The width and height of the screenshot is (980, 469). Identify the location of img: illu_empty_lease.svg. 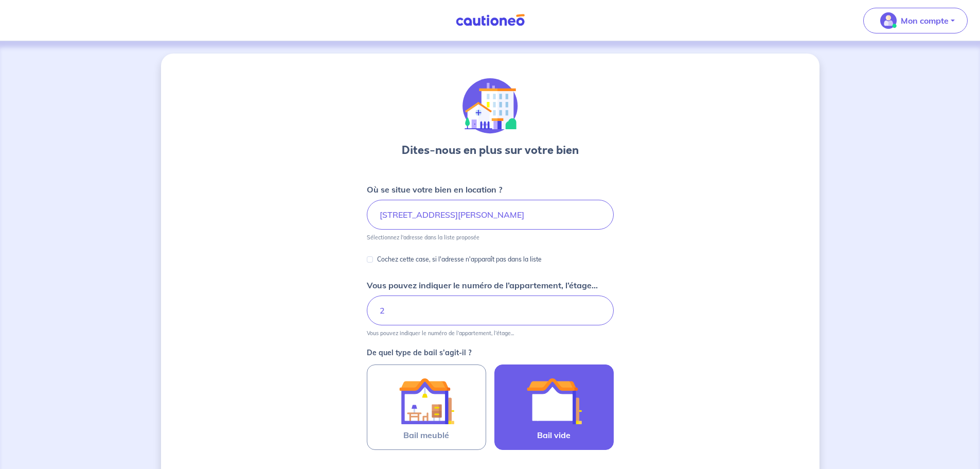
(554, 401).